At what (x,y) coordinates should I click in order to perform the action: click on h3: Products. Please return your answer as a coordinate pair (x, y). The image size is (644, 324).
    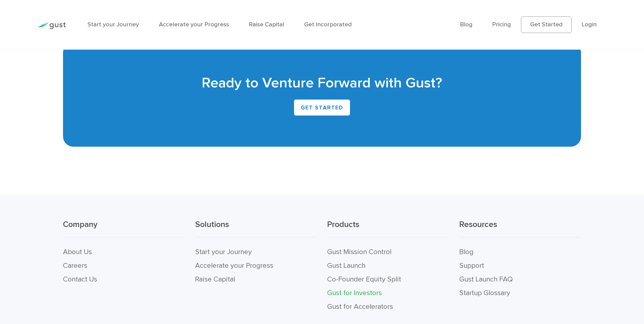
    Looking at the image, I should click on (388, 228).